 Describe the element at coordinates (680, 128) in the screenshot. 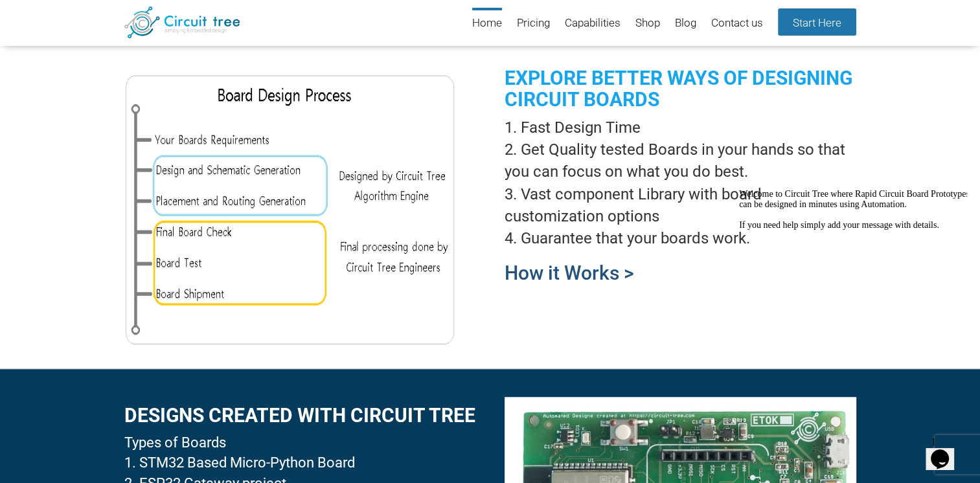

I see `li: Fast Design Time` at that location.